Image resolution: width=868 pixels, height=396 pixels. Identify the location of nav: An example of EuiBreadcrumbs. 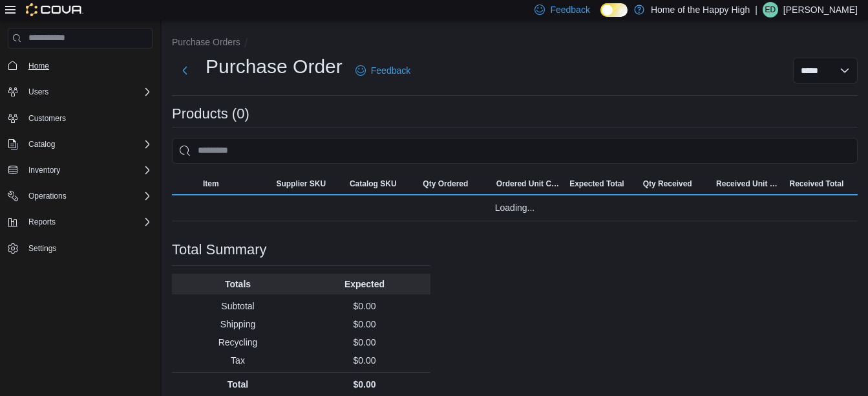
(514, 44).